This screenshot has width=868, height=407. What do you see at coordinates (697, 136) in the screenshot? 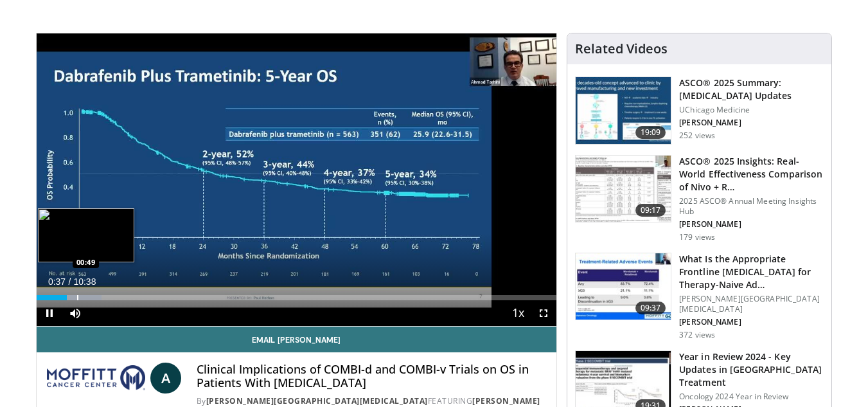
I see `p: 252 views` at bounding box center [697, 136].